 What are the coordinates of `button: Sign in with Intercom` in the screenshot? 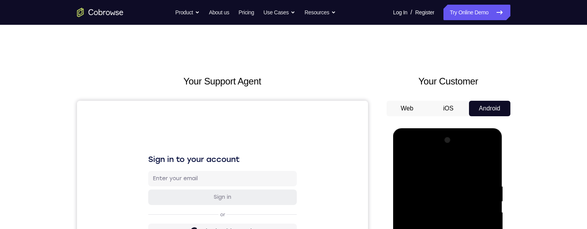 It's located at (146, 168).